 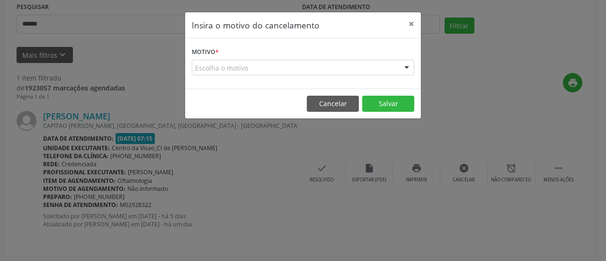 What do you see at coordinates (388, 104) in the screenshot?
I see `button: Salvar` at bounding box center [388, 104].